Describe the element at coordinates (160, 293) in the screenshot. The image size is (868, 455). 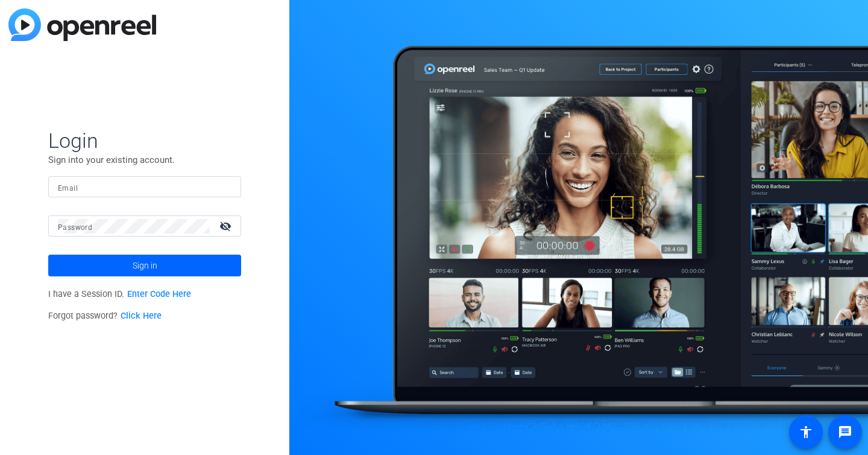
I see `a: Enter Code Here` at that location.